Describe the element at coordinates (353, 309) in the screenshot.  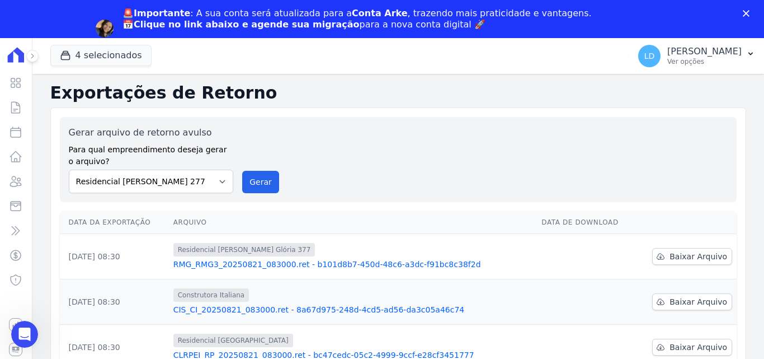
I see `a: CIS_CI_20250821_083000.ret - 8a67d975-248d-4cd5-ad56-da3c05a46c74` at that location.